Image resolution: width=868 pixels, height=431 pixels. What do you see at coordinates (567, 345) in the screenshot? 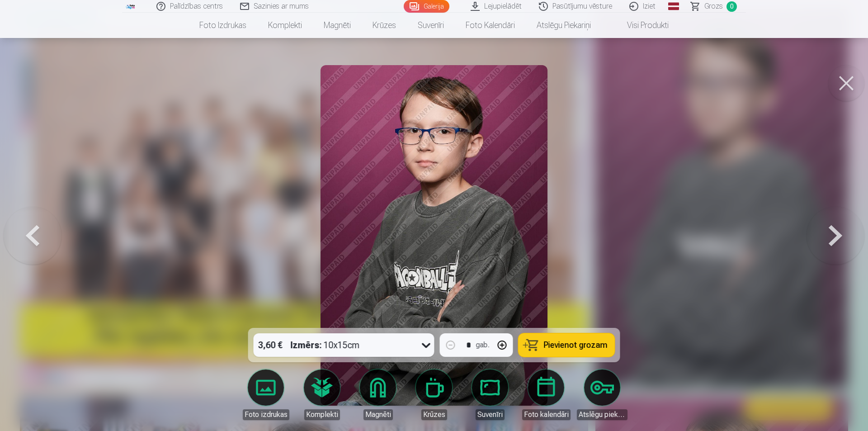
I see `button: Pievienot grozam` at bounding box center [567, 345].